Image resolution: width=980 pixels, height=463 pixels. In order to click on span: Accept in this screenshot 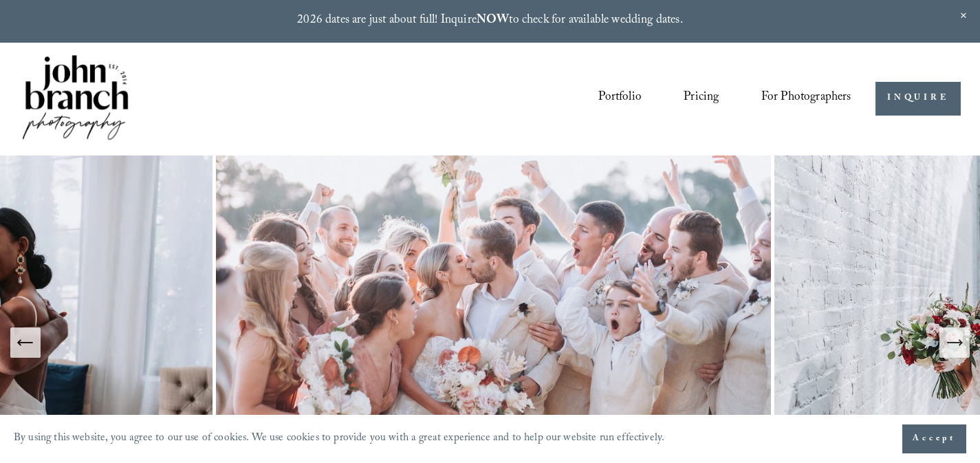, I will do `click(933, 439)`.